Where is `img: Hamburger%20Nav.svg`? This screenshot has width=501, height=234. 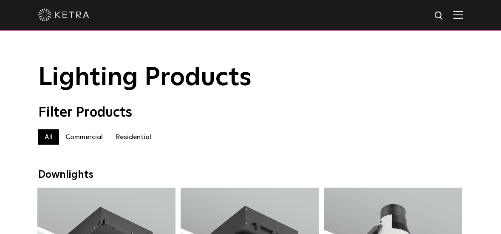 img: Hamburger%20Nav.svg is located at coordinates (458, 14).